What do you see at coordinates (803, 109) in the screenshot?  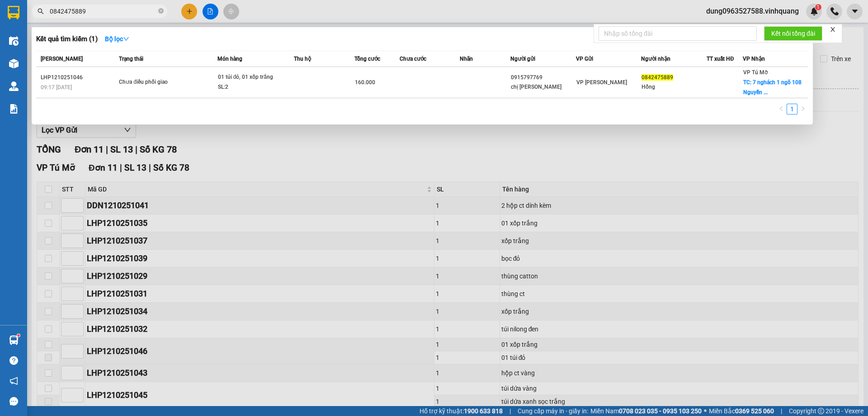 I see `button: right` at bounding box center [803, 109].